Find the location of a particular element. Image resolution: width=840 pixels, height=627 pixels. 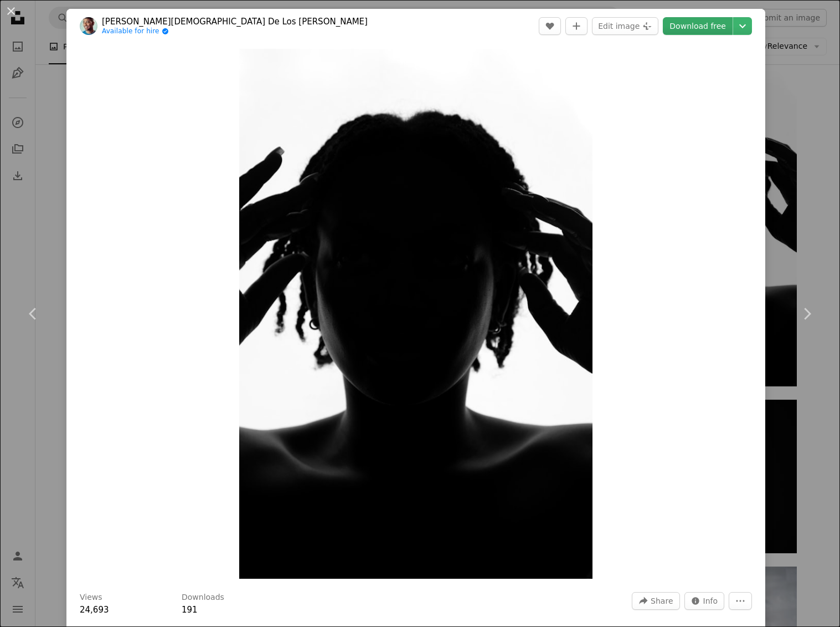

a: Next is located at coordinates (807, 314).